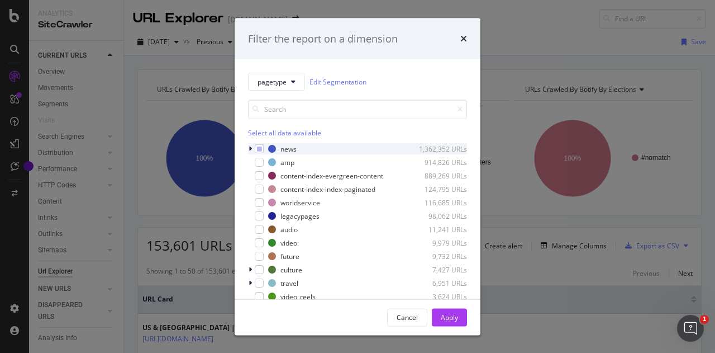 The width and height of the screenshot is (715, 353). I want to click on div: worldservice, so click(300, 202).